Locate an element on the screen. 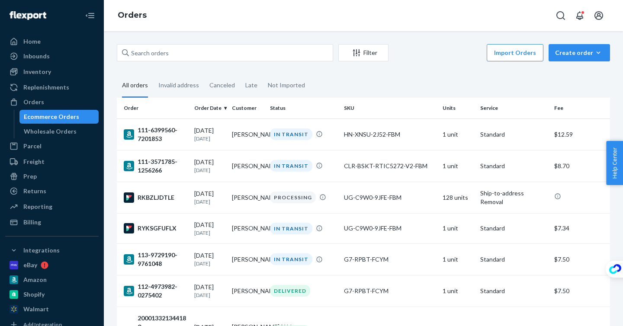 The image size is (623, 326). div: Prep is located at coordinates (30, 177).